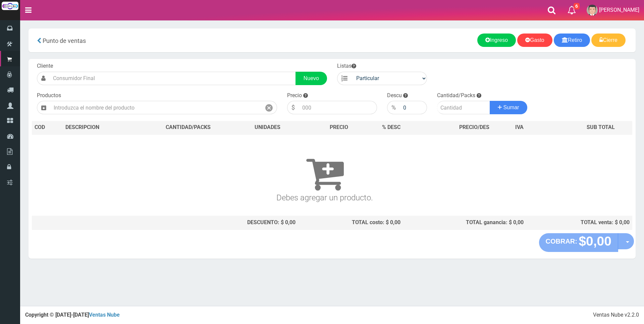 The height and width of the screenshot is (324, 644). Describe the element at coordinates (592, 10) in the screenshot. I see `img: User Image` at that location.